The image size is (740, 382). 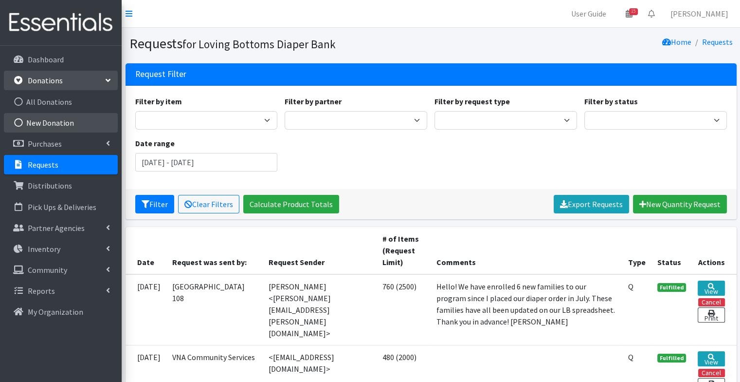 I want to click on p: Dashboard, so click(x=46, y=59).